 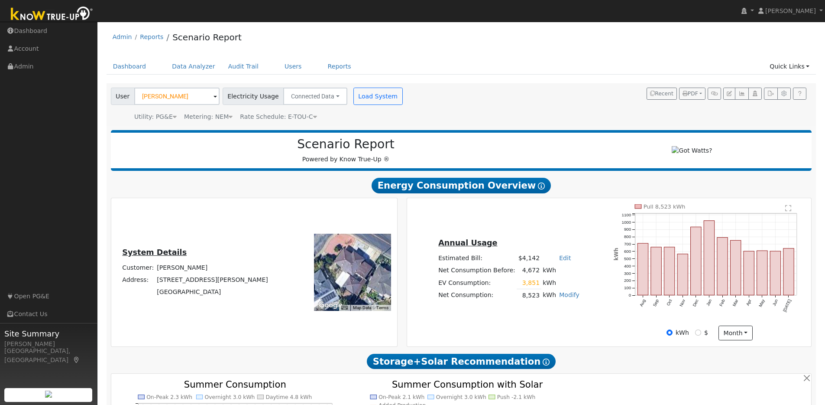 I want to click on text: 200, so click(x=628, y=280).